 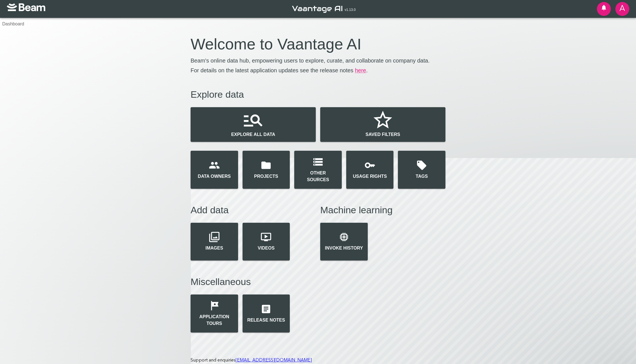 What do you see at coordinates (13, 24) in the screenshot?
I see `a: Dashboard` at bounding box center [13, 24].